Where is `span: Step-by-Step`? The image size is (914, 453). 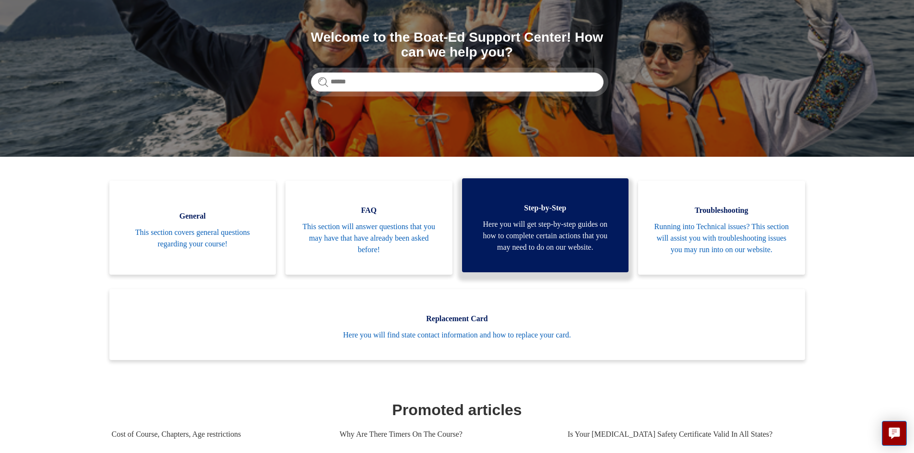 span: Step-by-Step is located at coordinates (546, 208).